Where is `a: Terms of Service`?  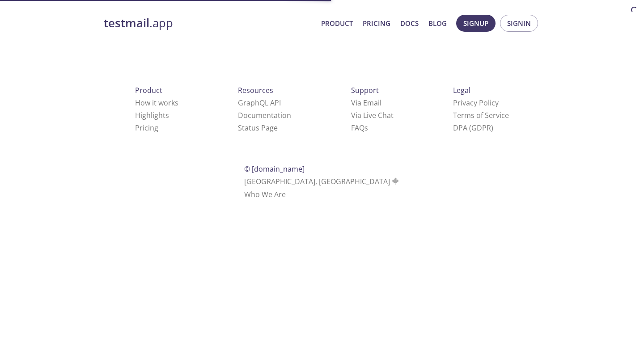 a: Terms of Service is located at coordinates (481, 115).